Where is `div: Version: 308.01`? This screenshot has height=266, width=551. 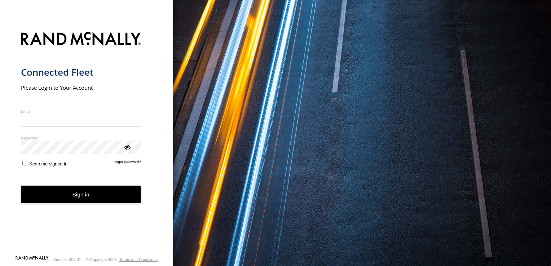
div: Version: 308.01 is located at coordinates (67, 260).